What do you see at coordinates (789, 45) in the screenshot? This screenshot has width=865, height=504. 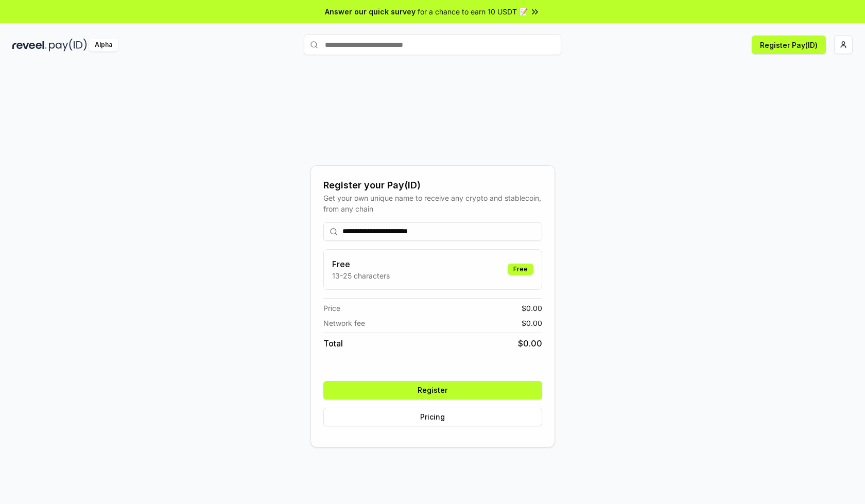 I see `button: Register Pay(ID)` at bounding box center [789, 45].